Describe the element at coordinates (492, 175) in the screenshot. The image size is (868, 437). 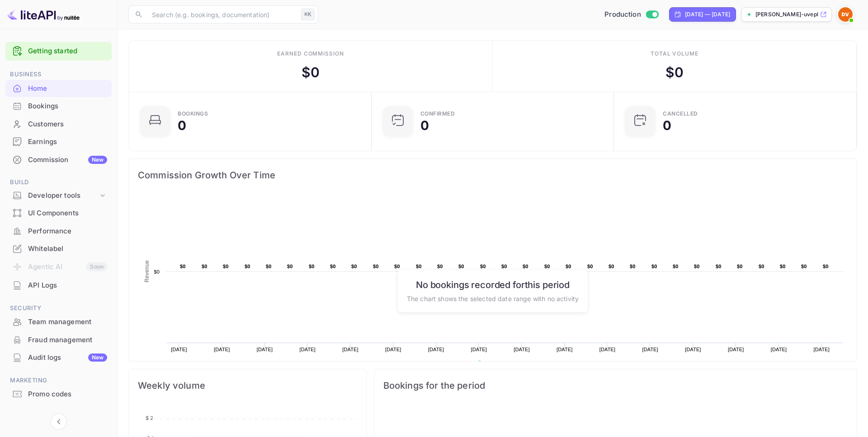
I see `span: Commission Growth Over Time` at that location.